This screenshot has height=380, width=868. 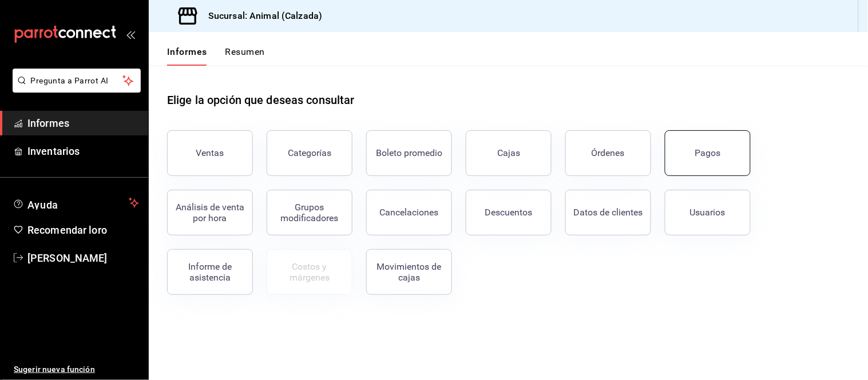 I want to click on button: Informe de asistencia, so click(x=210, y=272).